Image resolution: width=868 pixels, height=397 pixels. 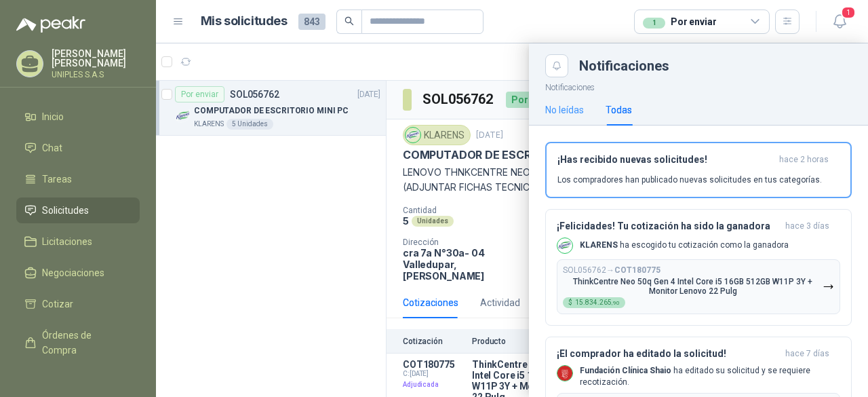 I want to click on b: KLARENS, so click(x=599, y=245).